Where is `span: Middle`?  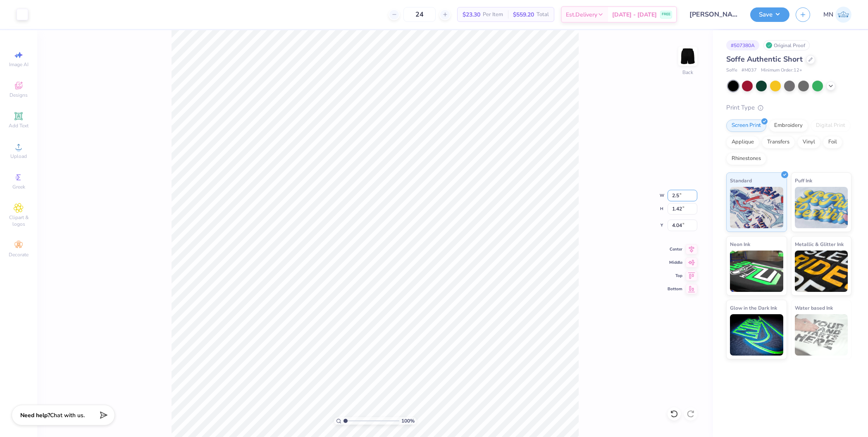 span: Middle is located at coordinates (675, 263).